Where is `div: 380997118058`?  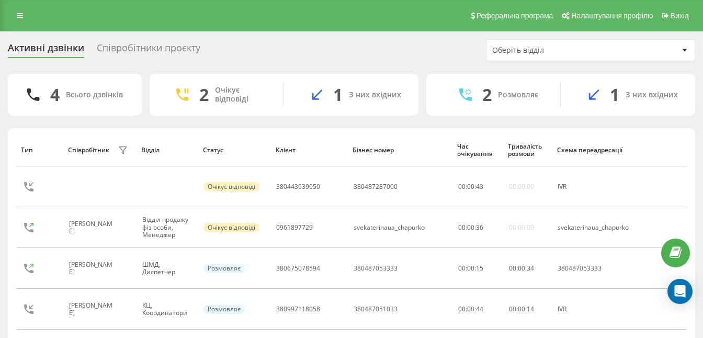
div: 380997118058 is located at coordinates (298, 309).